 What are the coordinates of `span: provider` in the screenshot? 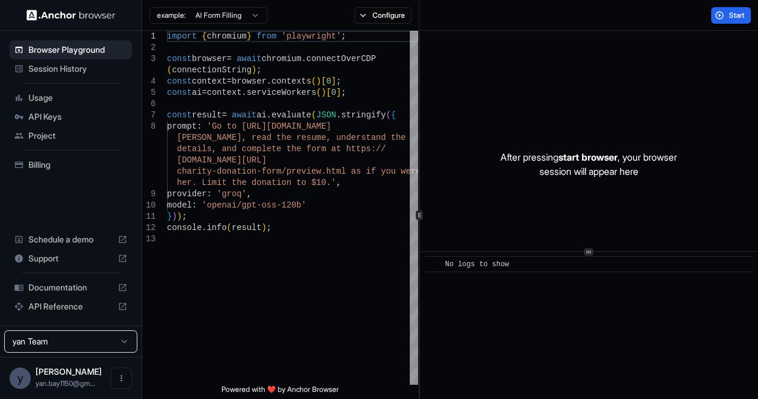 It's located at (187, 194).